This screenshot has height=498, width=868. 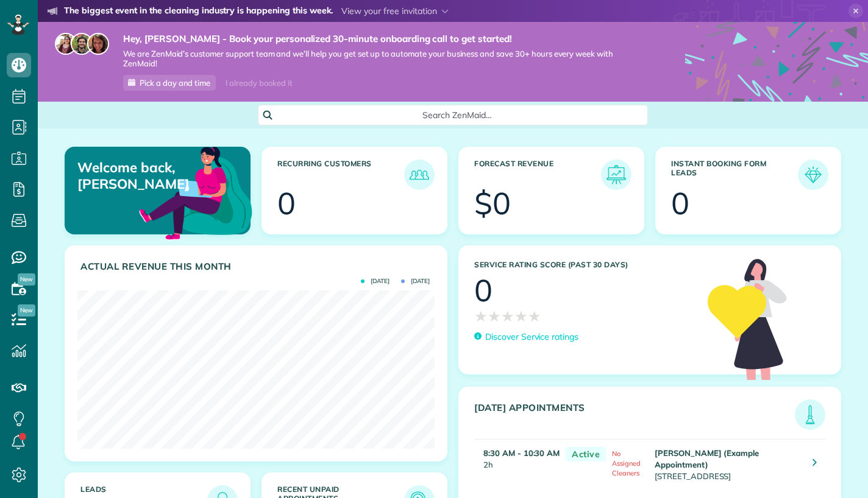 What do you see at coordinates (175, 83) in the screenshot?
I see `span: Pick a day and time` at bounding box center [175, 83].